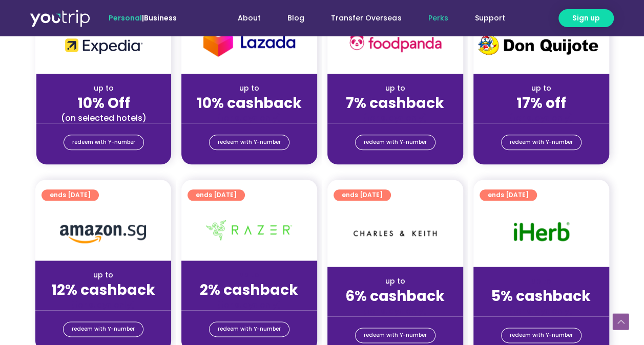  What do you see at coordinates (103, 103) in the screenshot?
I see `strong: 10% Off` at bounding box center [103, 103].